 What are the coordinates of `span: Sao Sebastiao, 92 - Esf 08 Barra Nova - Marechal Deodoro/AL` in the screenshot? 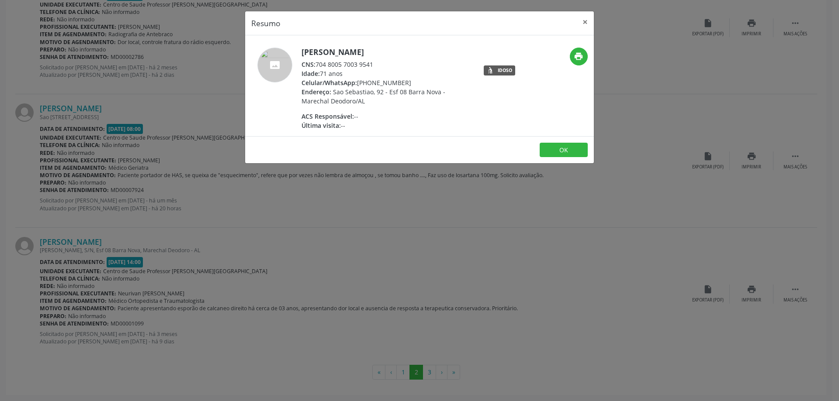 It's located at (373, 97).